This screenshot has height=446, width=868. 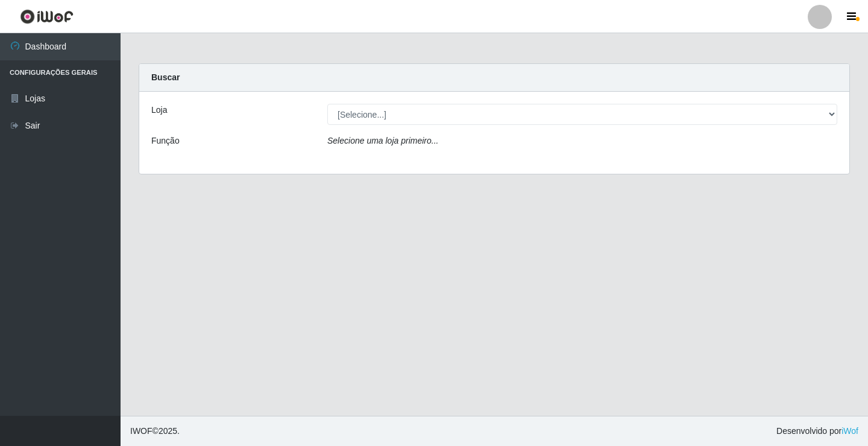 What do you see at coordinates (155, 431) in the screenshot?
I see `span: © 2025 .` at bounding box center [155, 431].